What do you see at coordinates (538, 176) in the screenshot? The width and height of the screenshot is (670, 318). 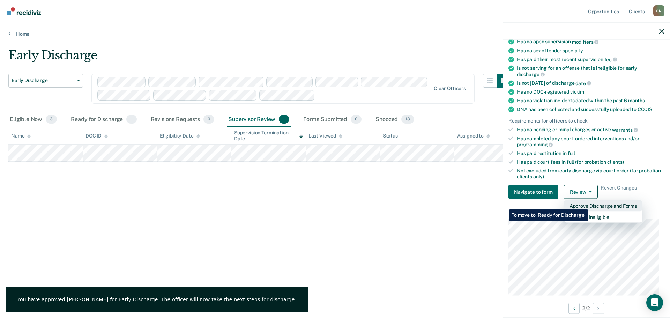 I see `span: only)` at bounding box center [538, 176].